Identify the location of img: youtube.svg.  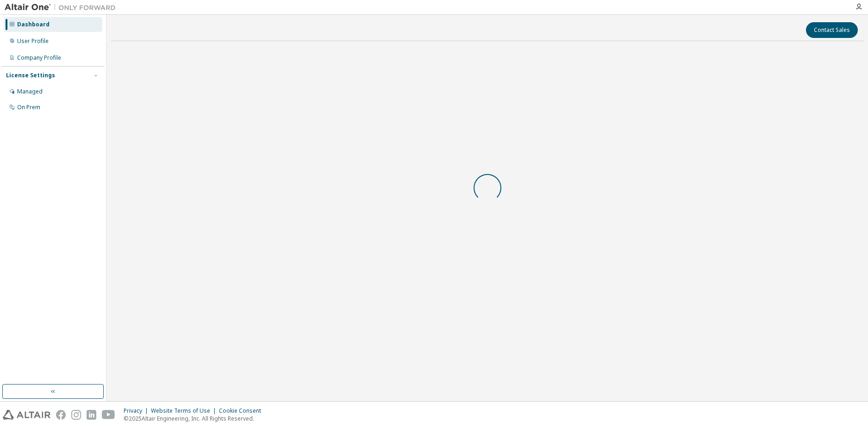
(109, 415).